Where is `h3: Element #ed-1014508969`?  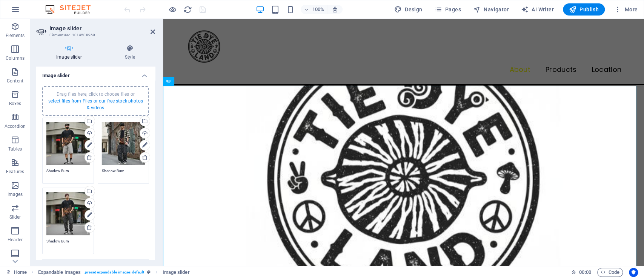
h3: Element #ed-1014508969 is located at coordinates (94, 35).